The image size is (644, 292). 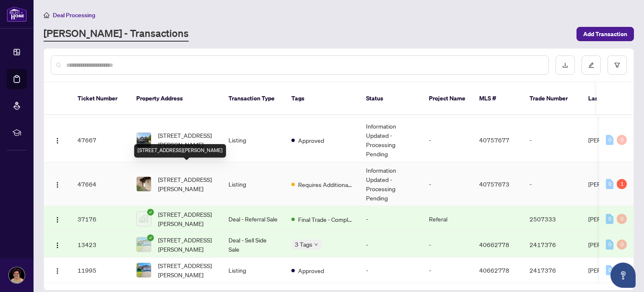 I want to click on th: Transaction Type, so click(x=253, y=99).